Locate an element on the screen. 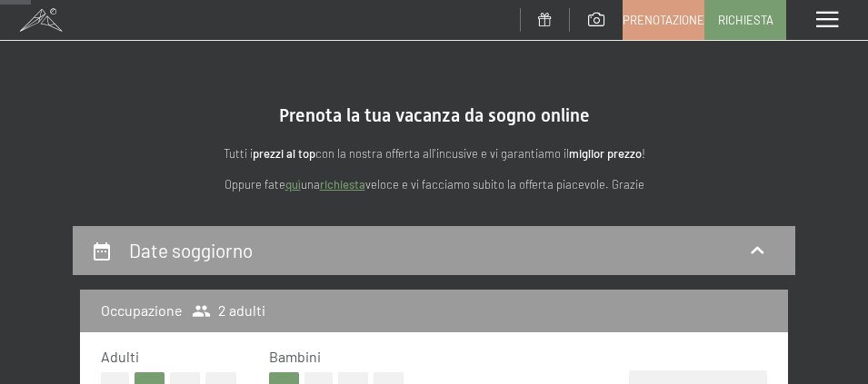 The image size is (868, 384). a: Richiesta is located at coordinates (745, 20).